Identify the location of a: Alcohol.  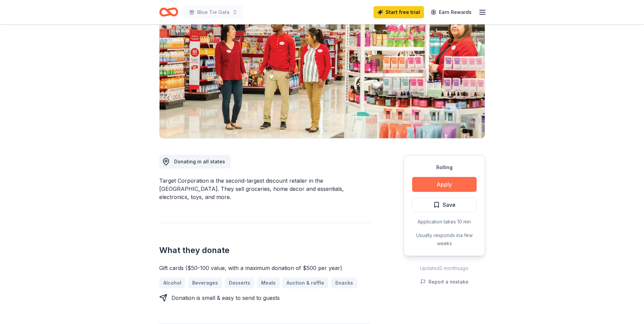
(172, 283).